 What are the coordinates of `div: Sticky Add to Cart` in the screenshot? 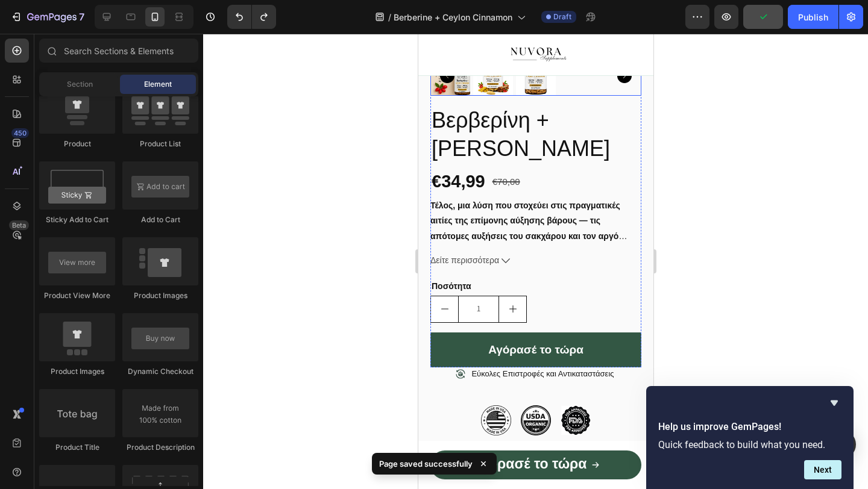 It's located at (77, 220).